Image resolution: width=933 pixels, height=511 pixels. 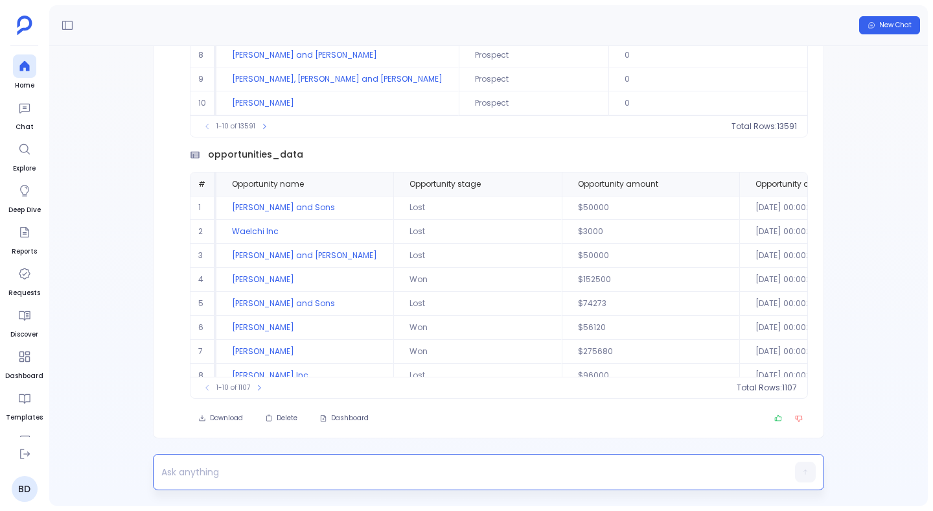 What do you see at coordinates (25, 155) in the screenshot?
I see `a: Explore` at bounding box center [25, 155].